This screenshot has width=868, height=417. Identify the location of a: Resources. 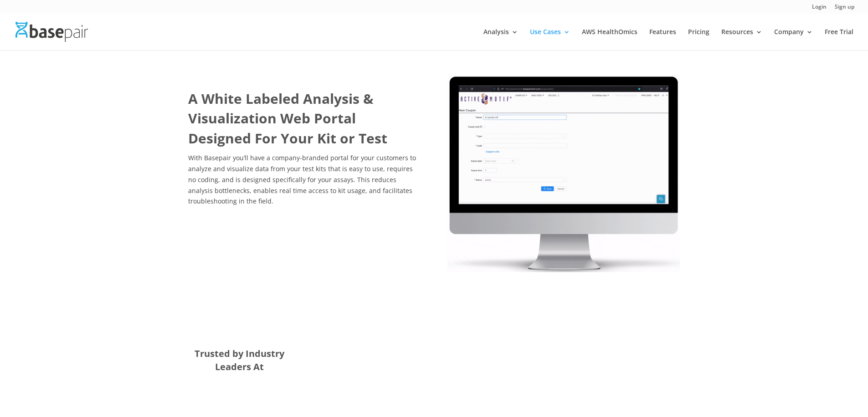
(741, 39).